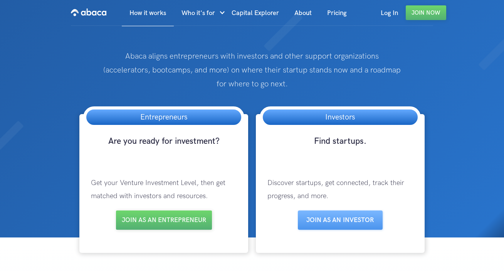 This screenshot has width=504, height=271. I want to click on a: Join Now, so click(426, 13).